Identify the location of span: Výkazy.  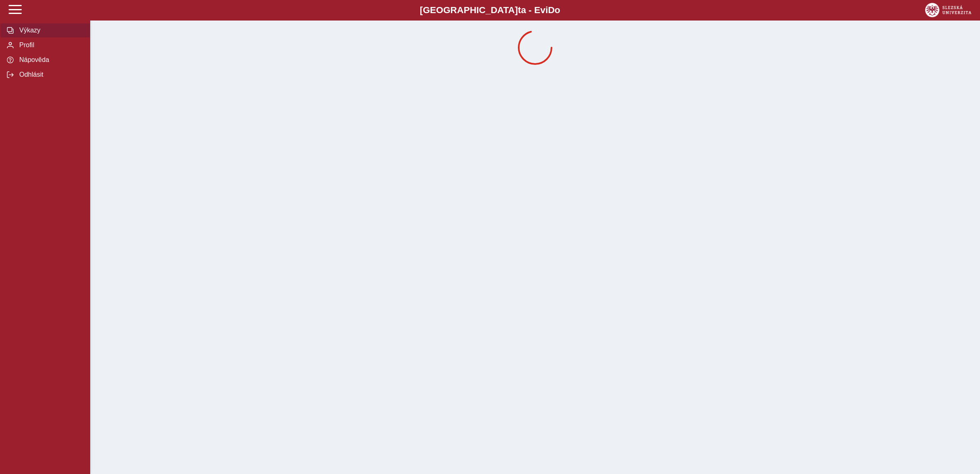
(50, 31).